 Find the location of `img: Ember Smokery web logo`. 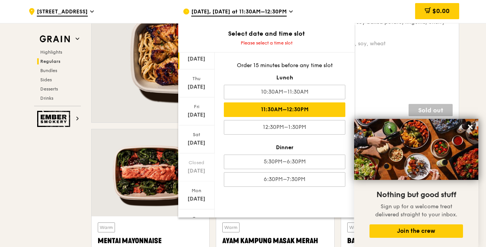

img: Ember Smokery web logo is located at coordinates (55, 119).